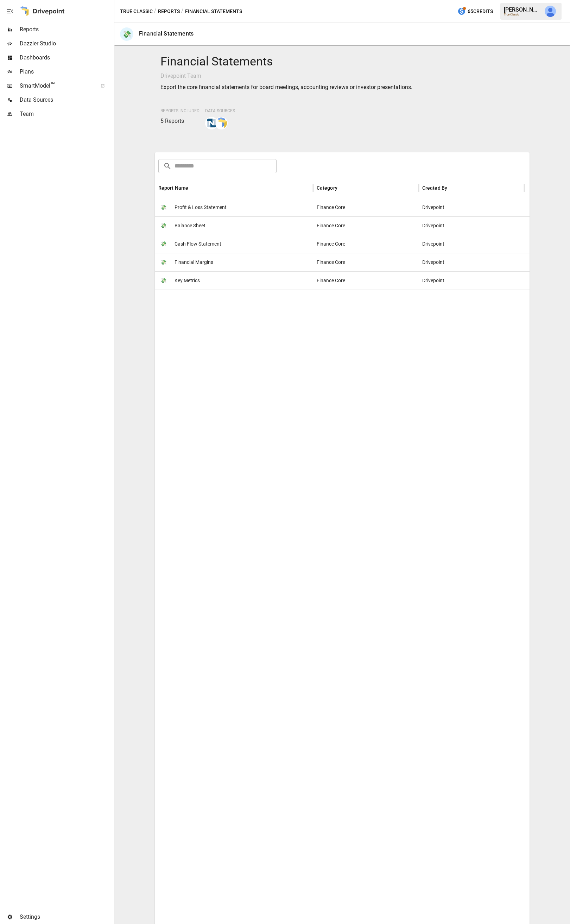 The width and height of the screenshot is (570, 924). I want to click on span: Cash Flow Statement, so click(198, 244).